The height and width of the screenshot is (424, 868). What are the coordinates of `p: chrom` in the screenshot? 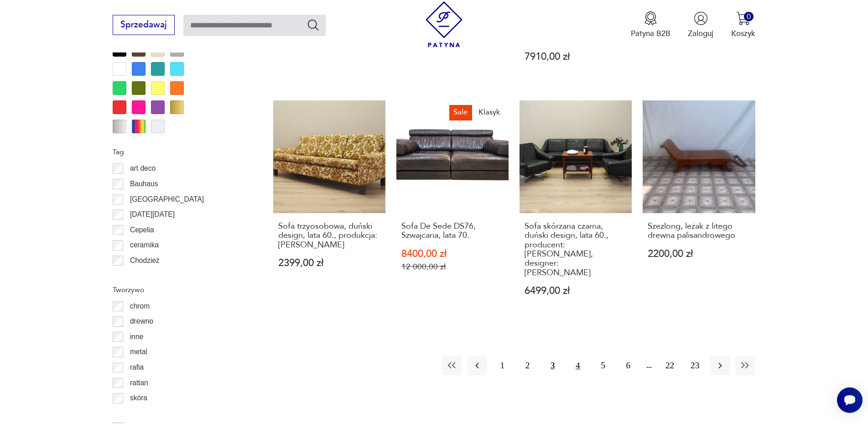 It's located at (140, 306).